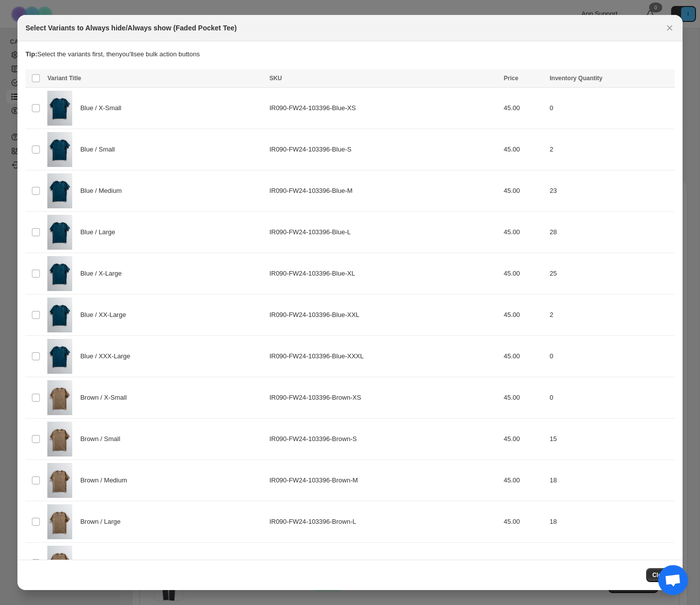 The height and width of the screenshot is (605, 700). What do you see at coordinates (103, 439) in the screenshot?
I see `span: Brown / Small` at bounding box center [103, 439].